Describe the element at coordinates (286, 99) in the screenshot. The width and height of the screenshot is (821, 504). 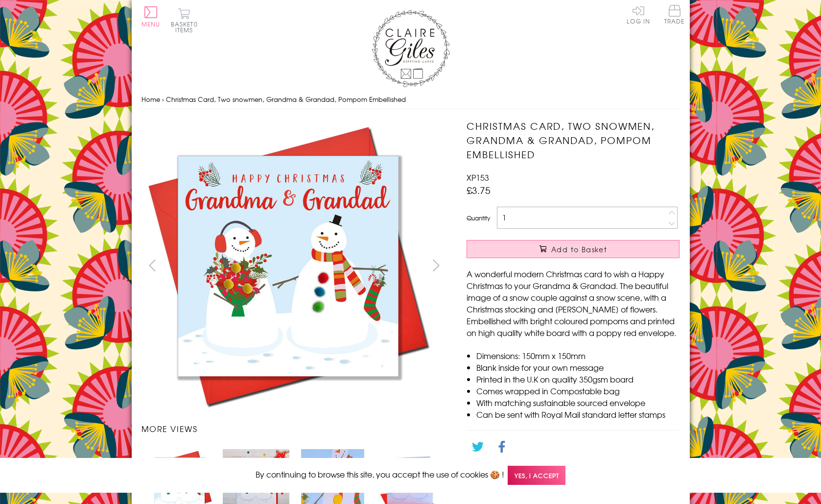
I see `span: Christmas Card, Two snowmen, Grandma & Grandad, Pompom Embellished` at that location.